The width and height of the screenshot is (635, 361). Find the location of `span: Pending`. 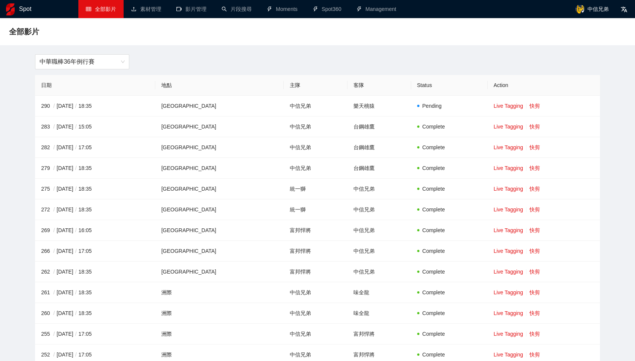

span: Pending is located at coordinates (432, 106).